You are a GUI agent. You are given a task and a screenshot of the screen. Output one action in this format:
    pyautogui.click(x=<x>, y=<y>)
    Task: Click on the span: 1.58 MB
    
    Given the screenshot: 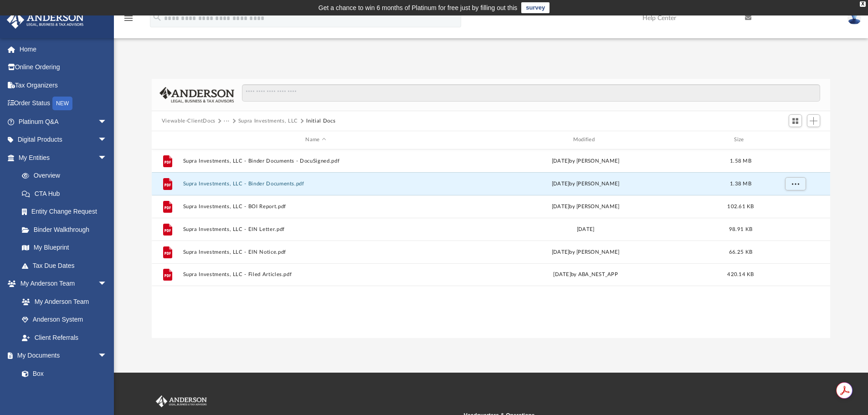 What is the action you would take?
    pyautogui.click(x=741, y=160)
    